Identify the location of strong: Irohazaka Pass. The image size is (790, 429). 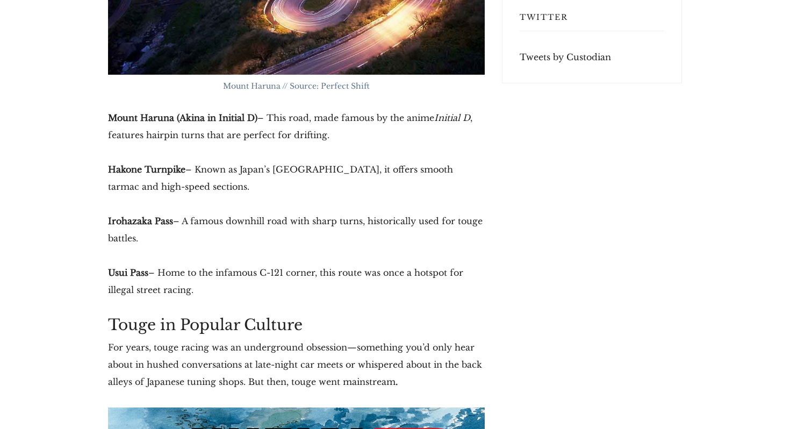
(140, 221).